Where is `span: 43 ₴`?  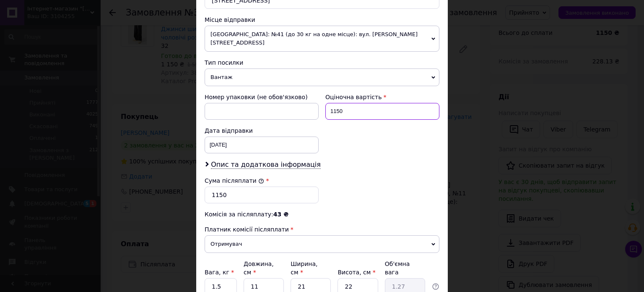
span: 43 ₴ is located at coordinates (281, 214).